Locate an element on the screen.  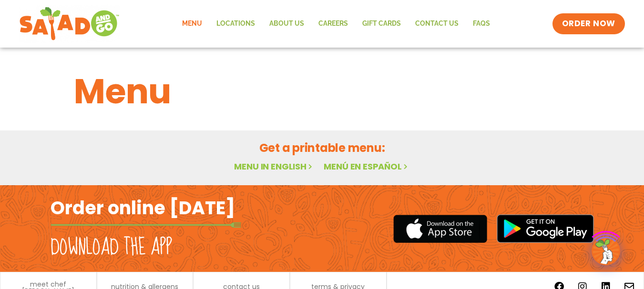
a: About Us is located at coordinates (287, 24).